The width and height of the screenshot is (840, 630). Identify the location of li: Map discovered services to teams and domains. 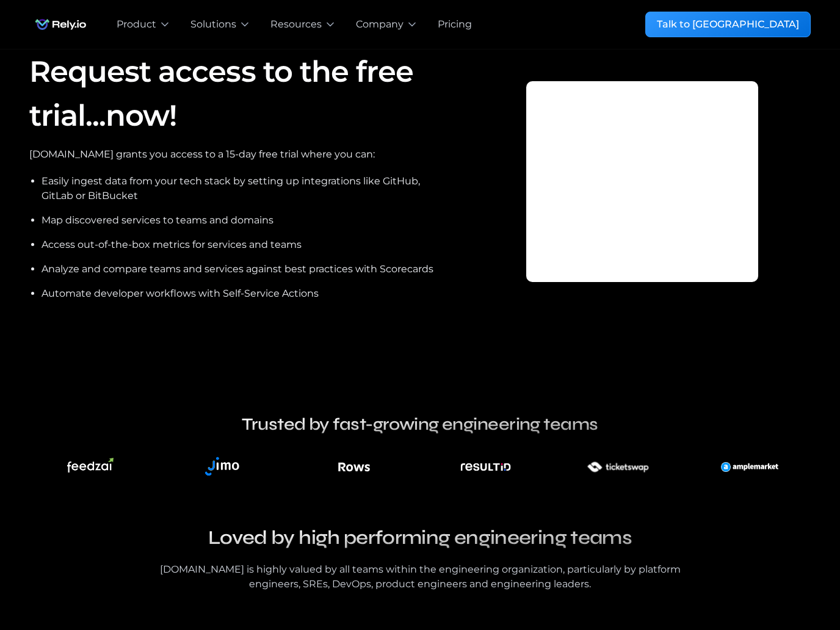
(246, 220).